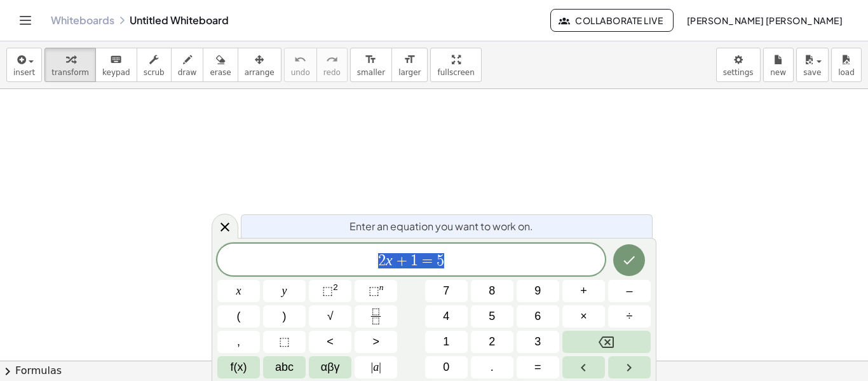 This screenshot has height=381, width=868. Describe the element at coordinates (70, 72) in the screenshot. I see `span: transform` at that location.